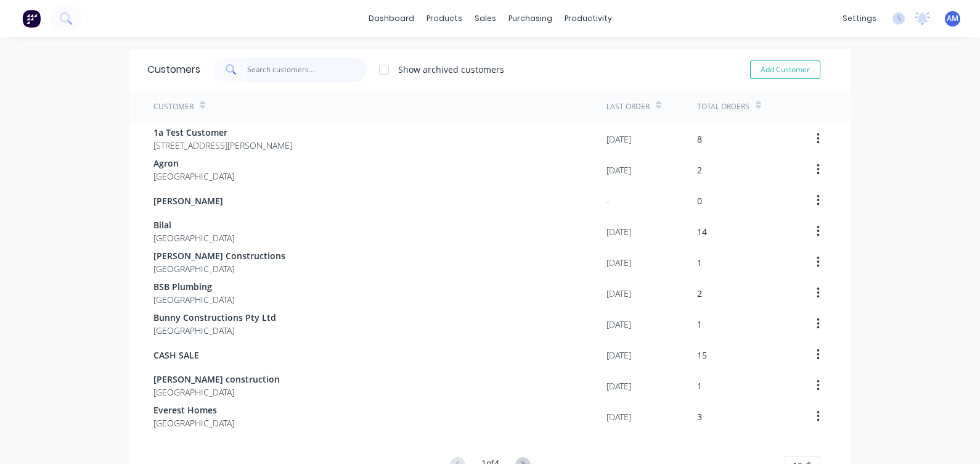 This screenshot has width=980, height=464. Describe the element at coordinates (194, 286) in the screenshot. I see `span: BSB Plumbing` at that location.